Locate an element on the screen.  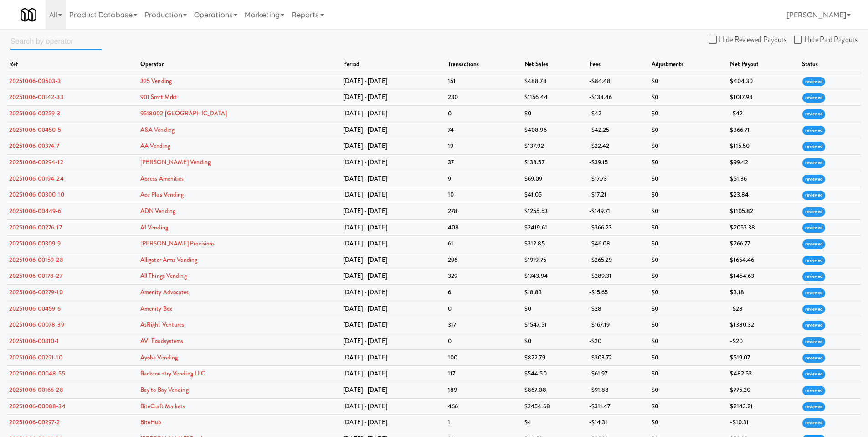
a: 20251006-00374-7 is located at coordinates (35, 145).